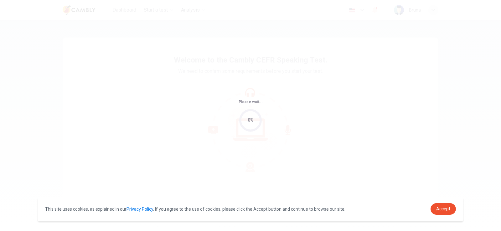 This screenshot has height=231, width=501. I want to click on div: cookieconsent, so click(250, 209).